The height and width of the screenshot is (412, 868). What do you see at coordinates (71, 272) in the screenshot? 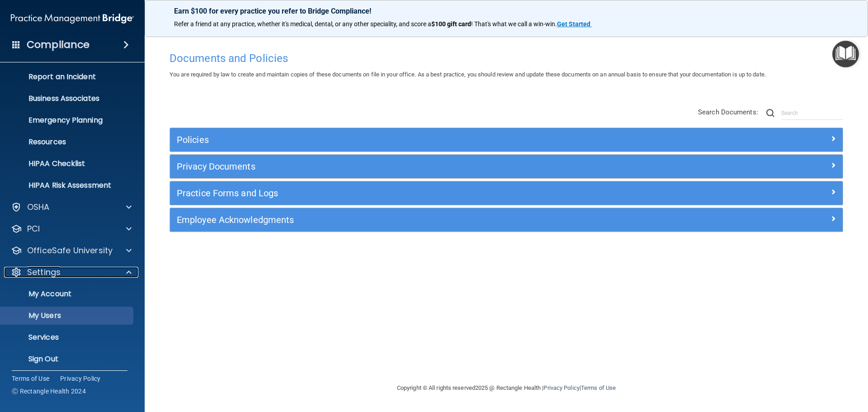
I see `a: Settings` at bounding box center [71, 272].